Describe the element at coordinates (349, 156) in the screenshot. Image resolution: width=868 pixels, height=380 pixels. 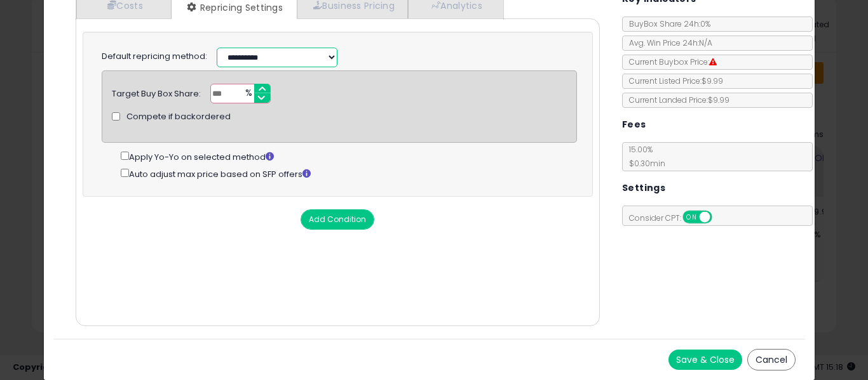
I see `div: Apply Yo-Yo on selected method` at that location.